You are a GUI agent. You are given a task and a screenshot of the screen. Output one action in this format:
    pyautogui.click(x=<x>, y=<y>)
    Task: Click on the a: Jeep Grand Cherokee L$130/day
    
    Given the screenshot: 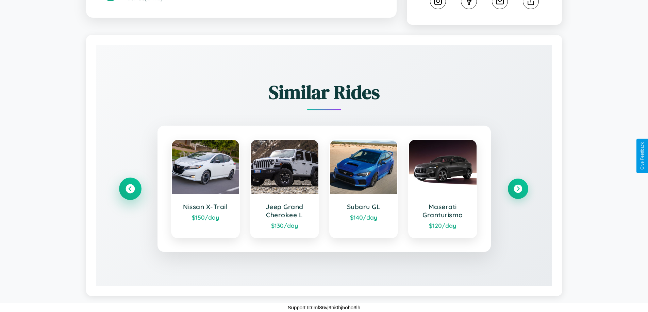 What is the action you would take?
    pyautogui.click(x=284, y=189)
    